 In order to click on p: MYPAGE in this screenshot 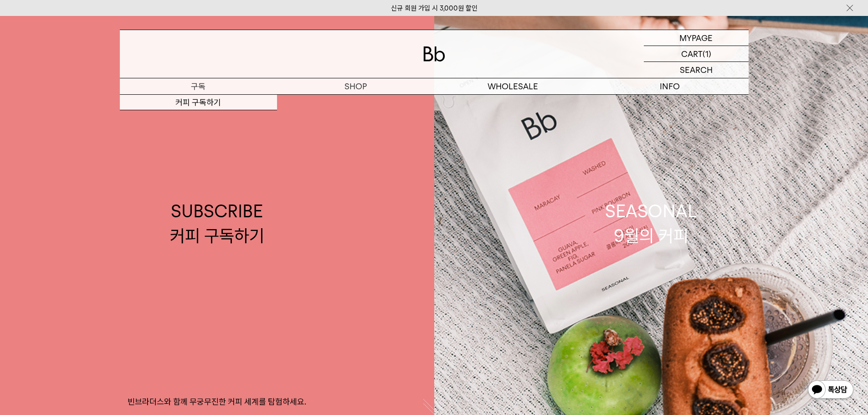, I will do `click(696, 38)`.